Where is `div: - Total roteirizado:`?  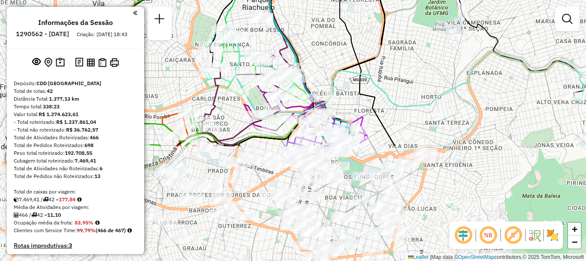
div: - Total roteirizado: is located at coordinates (76, 122).